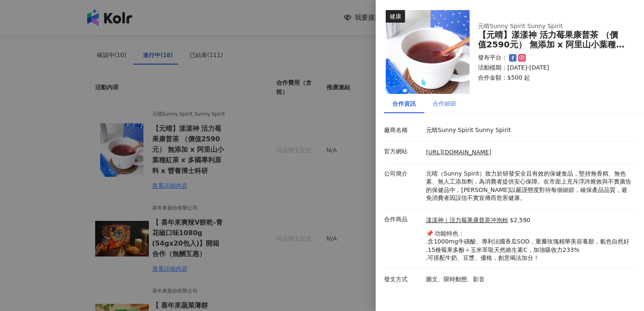 Image resolution: width=644 pixels, height=311 pixels. What do you see at coordinates (403, 280) in the screenshot?
I see `p: 發文方式` at bounding box center [403, 280].